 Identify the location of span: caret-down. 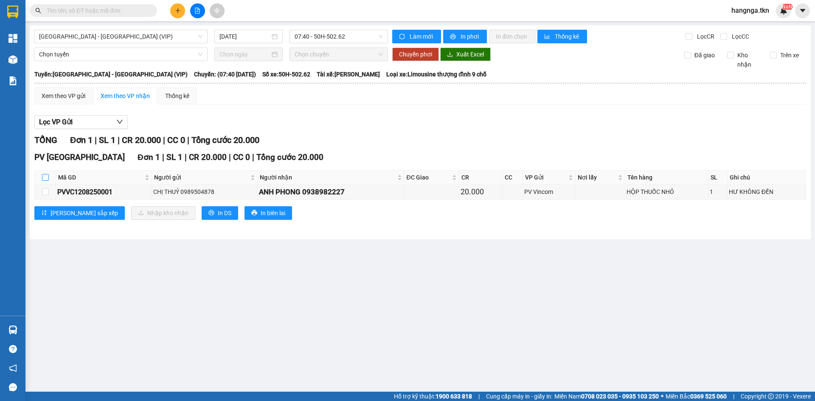
(803, 11).